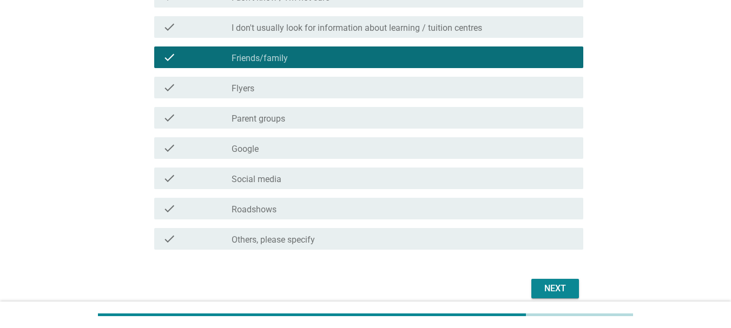  Describe the element at coordinates (256, 180) in the screenshot. I see `label: Social media` at that location.